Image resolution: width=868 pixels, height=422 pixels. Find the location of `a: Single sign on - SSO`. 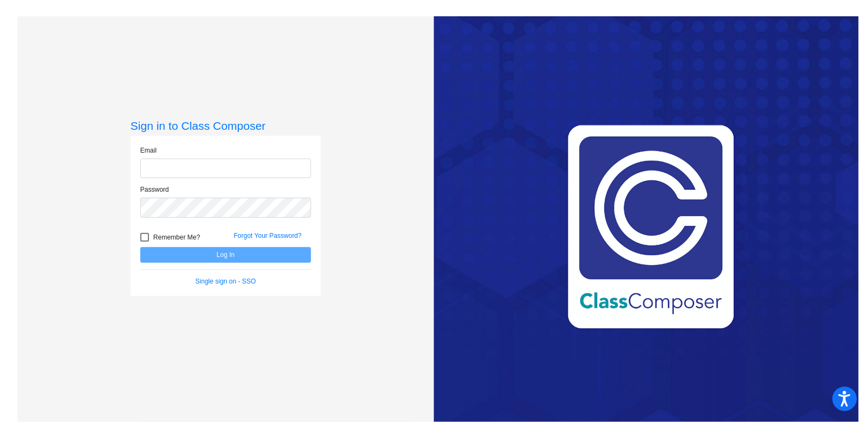

a: Single sign on - SSO is located at coordinates (225, 282).